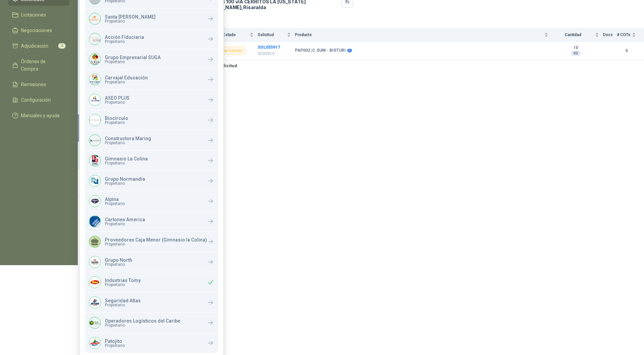 The width and height of the screenshot is (644, 355). I want to click on a: Company LogoGrupo NormandíaPropietario, so click(152, 181).